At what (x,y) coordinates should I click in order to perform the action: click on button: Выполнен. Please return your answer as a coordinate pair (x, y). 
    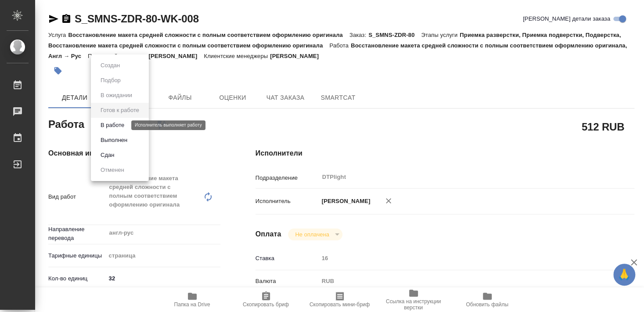
    Looking at the image, I should click on (114, 140).